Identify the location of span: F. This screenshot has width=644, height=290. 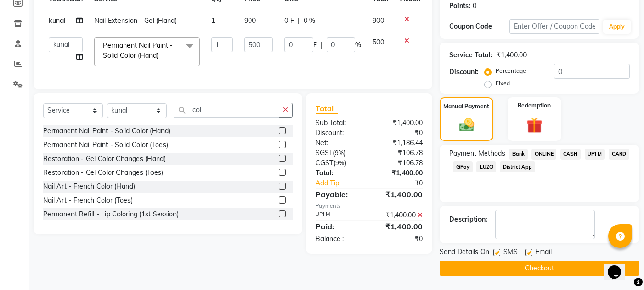
(315, 45).